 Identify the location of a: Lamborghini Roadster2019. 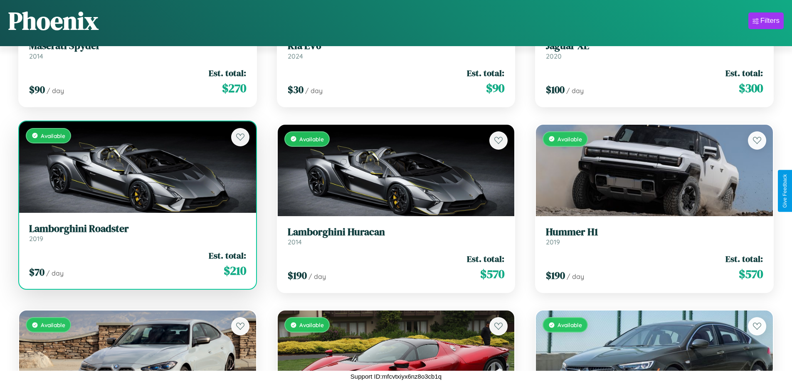
(138, 233).